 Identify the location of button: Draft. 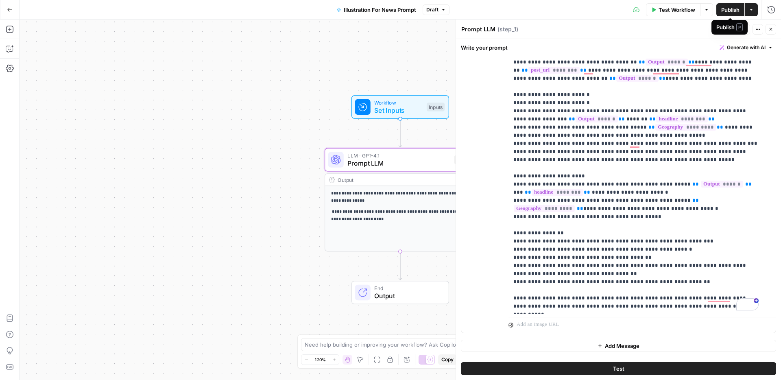
(436, 10).